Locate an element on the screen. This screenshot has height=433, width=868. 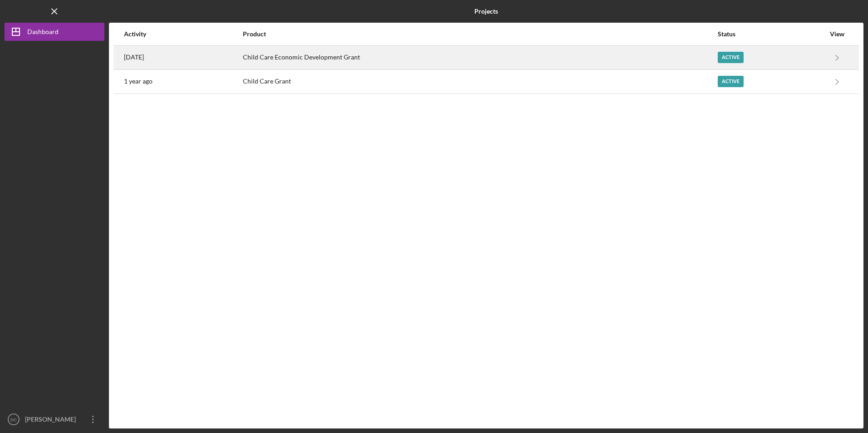
button: Dashboard is located at coordinates (54, 32).